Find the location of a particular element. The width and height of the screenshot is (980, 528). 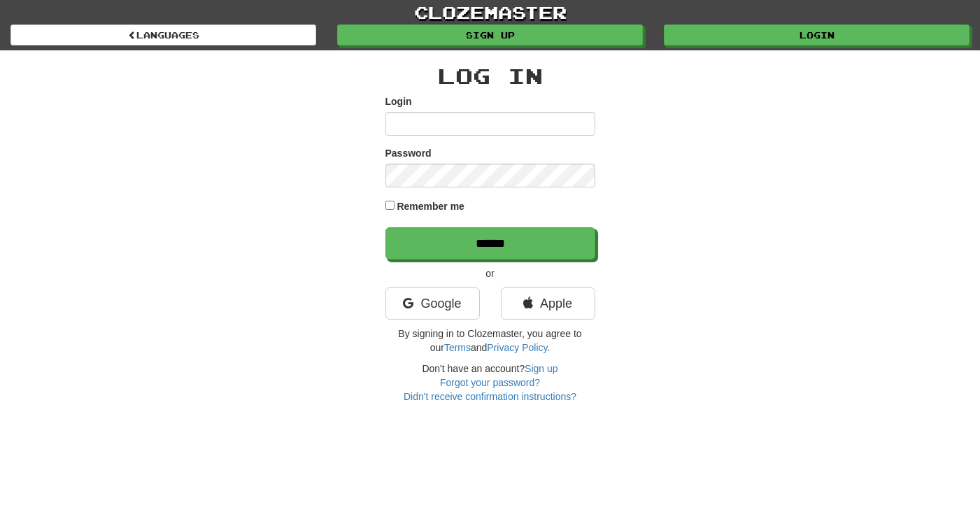

a: Terms is located at coordinates (458, 347).